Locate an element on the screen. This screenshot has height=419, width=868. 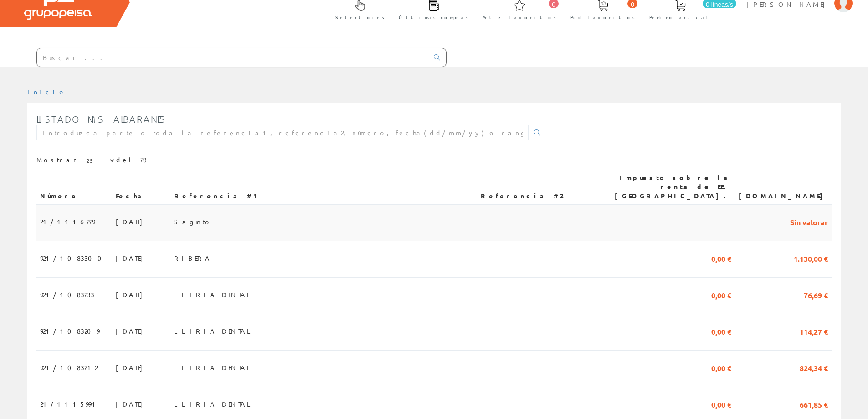
font: Ped. favoritos is located at coordinates (602, 17).